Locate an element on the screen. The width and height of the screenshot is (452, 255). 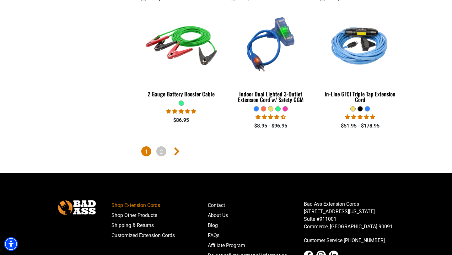
a: Shop Other Products is located at coordinates (159, 215).